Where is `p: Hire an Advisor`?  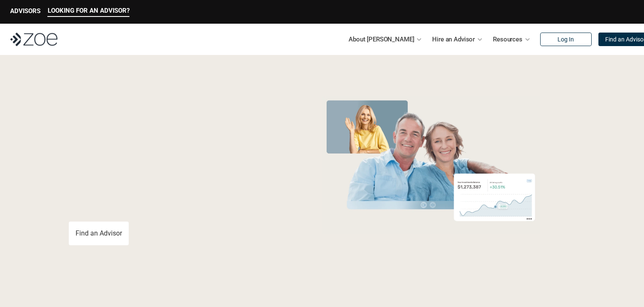 p: Hire an Advisor is located at coordinates (453, 39).